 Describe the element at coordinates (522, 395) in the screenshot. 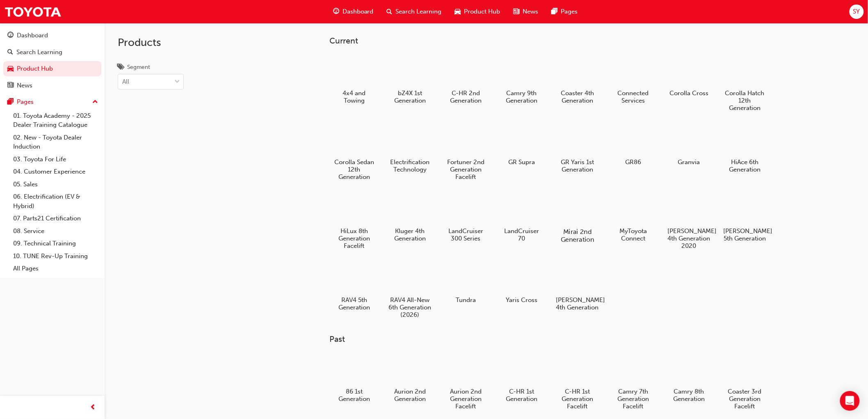

I see `h5: C-HR 1st Generation` at that location.